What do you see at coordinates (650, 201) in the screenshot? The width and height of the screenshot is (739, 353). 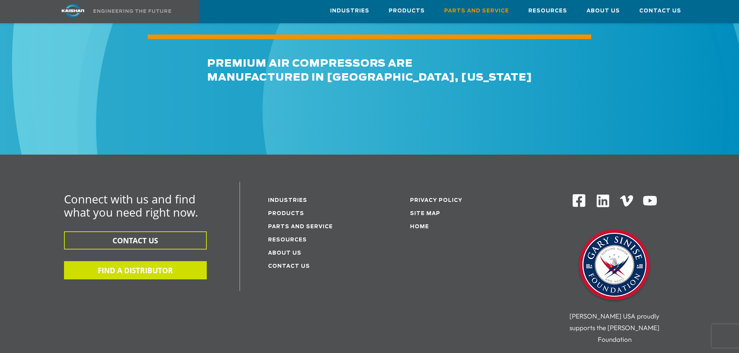 I see `img: Youtube` at bounding box center [650, 201].